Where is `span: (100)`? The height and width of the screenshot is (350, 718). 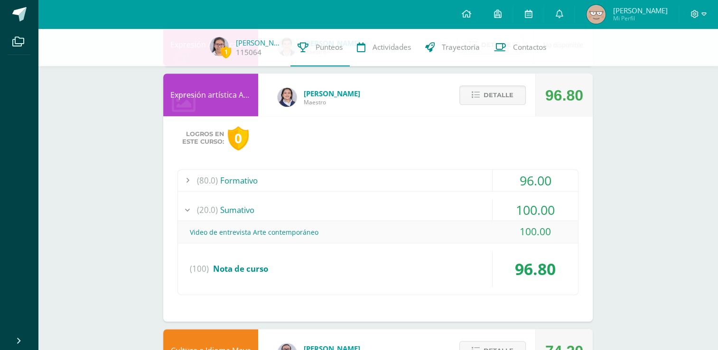 span: (100) is located at coordinates (199, 269).